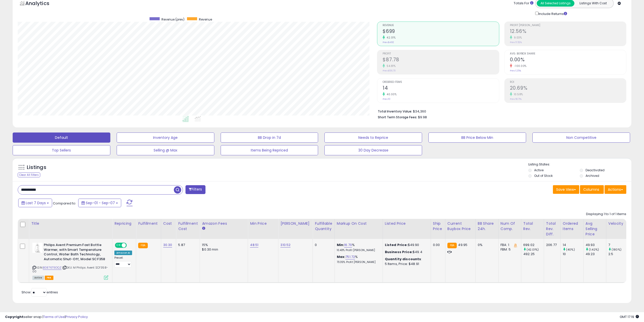  Describe the element at coordinates (77, 317) in the screenshot. I see `a: Privacy Policy` at that location.